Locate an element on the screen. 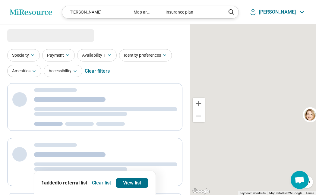 The width and height of the screenshot is (316, 195). button: Availability1 is located at coordinates (97, 55).